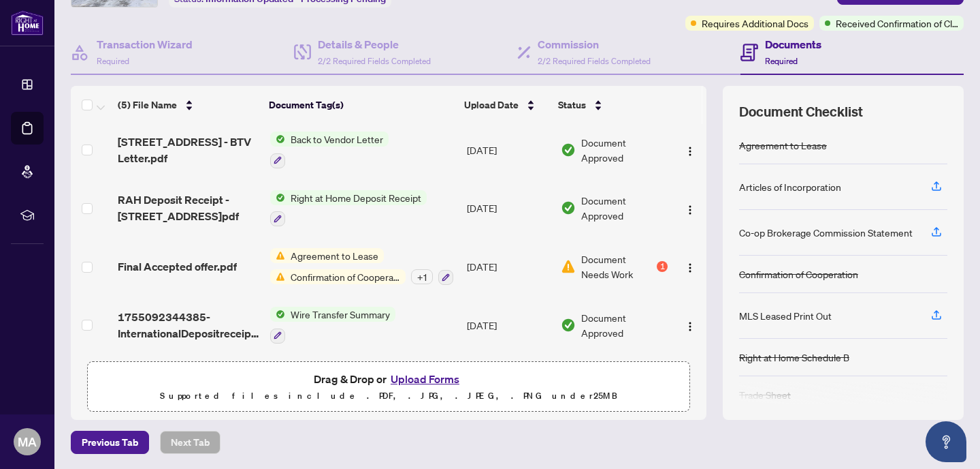 This screenshot has width=980, height=469. I want to click on span: Wire Transfer Summary, so click(340, 314).